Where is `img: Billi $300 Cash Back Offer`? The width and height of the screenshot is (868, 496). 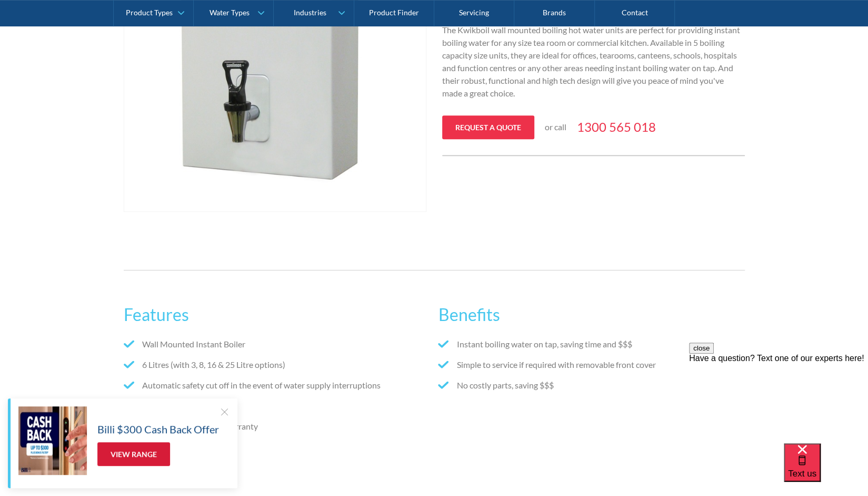 img: Billi $300 Cash Back Offer is located at coordinates (53, 440).